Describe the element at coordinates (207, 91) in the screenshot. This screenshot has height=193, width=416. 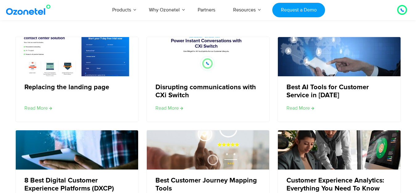
I see `a: Disrupting communications with CXi Switch` at that location.